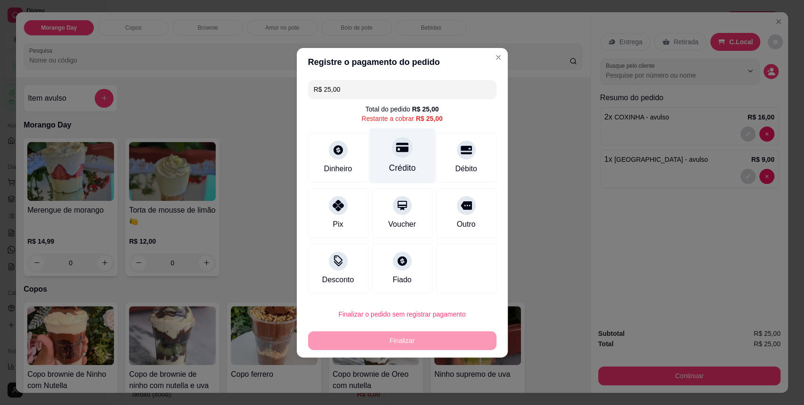 The height and width of the screenshot is (405, 804). What do you see at coordinates (338, 225) in the screenshot?
I see `div: Pix` at bounding box center [338, 225].